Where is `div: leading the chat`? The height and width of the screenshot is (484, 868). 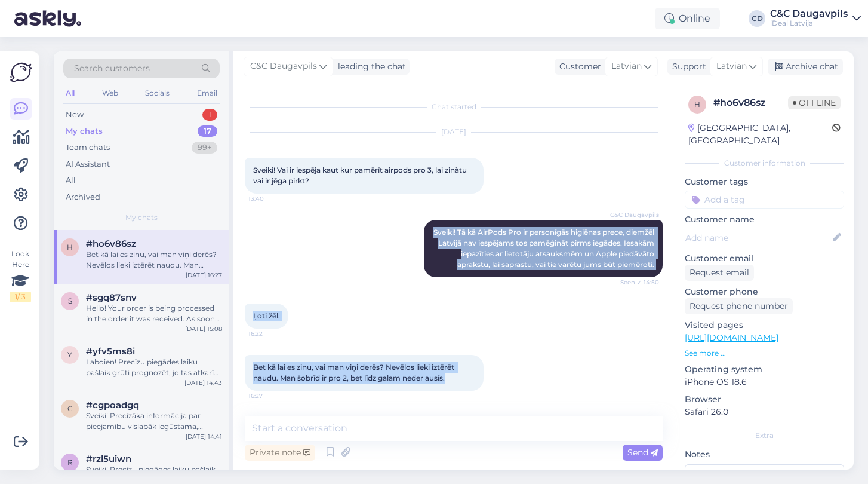 div: leading the chat is located at coordinates (370, 67).